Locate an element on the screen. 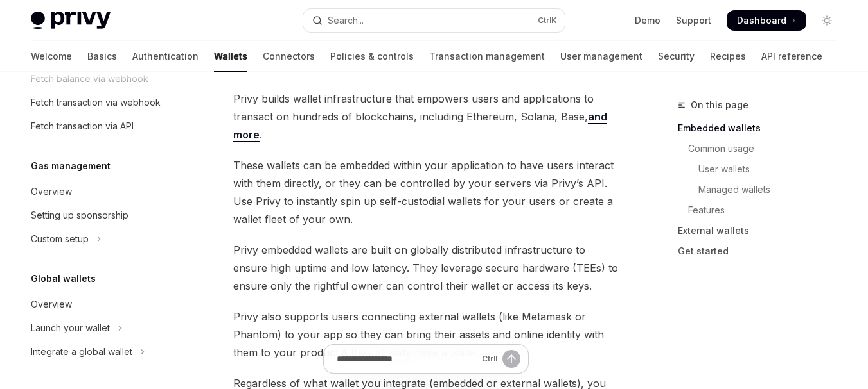 The width and height of the screenshot is (868, 389). a: Fetch transaction via webhook is located at coordinates (102, 102).